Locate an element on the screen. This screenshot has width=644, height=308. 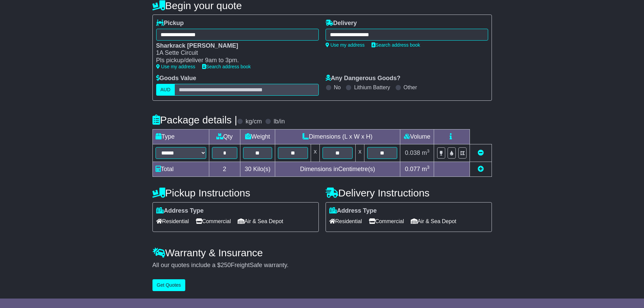
h4: Warranty & Insurance is located at coordinates (322, 252).